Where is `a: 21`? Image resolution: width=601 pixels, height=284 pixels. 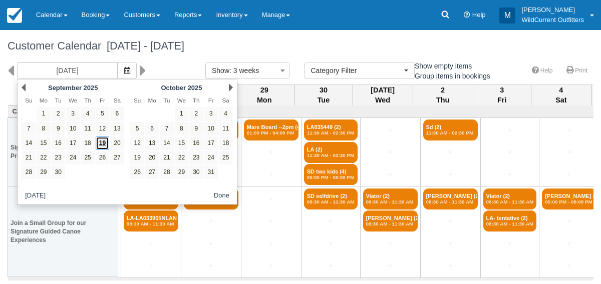 a: 21 is located at coordinates (29, 158).